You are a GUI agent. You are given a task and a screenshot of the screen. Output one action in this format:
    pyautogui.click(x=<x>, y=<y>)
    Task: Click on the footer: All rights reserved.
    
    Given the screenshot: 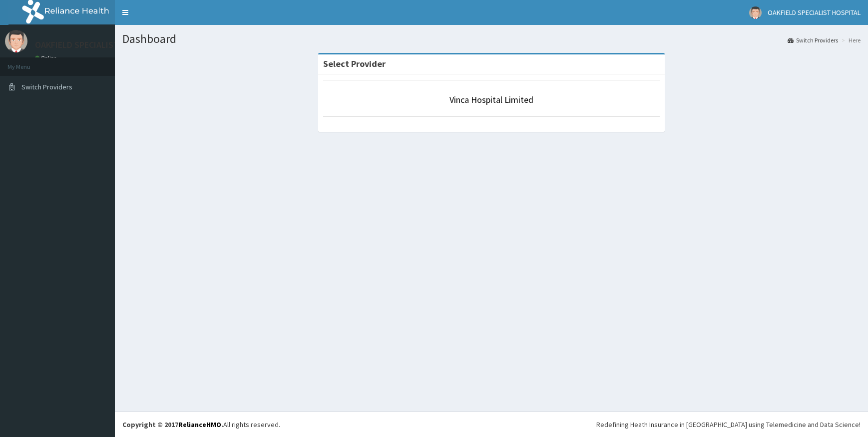 What is the action you would take?
    pyautogui.click(x=492, y=424)
    